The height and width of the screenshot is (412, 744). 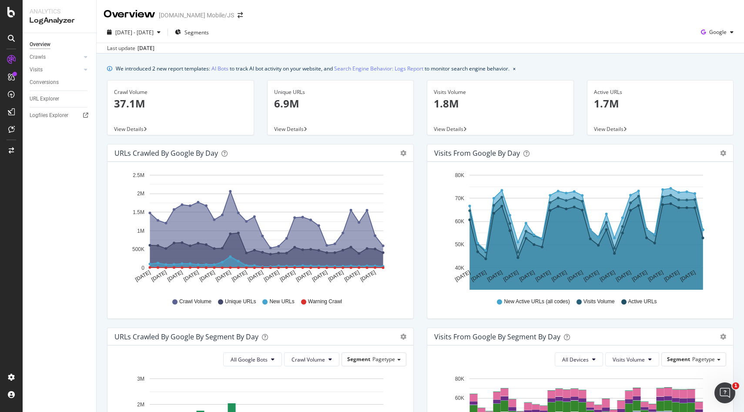 What do you see at coordinates (37, 57) in the screenshot?
I see `div: Crawls` at bounding box center [37, 57].